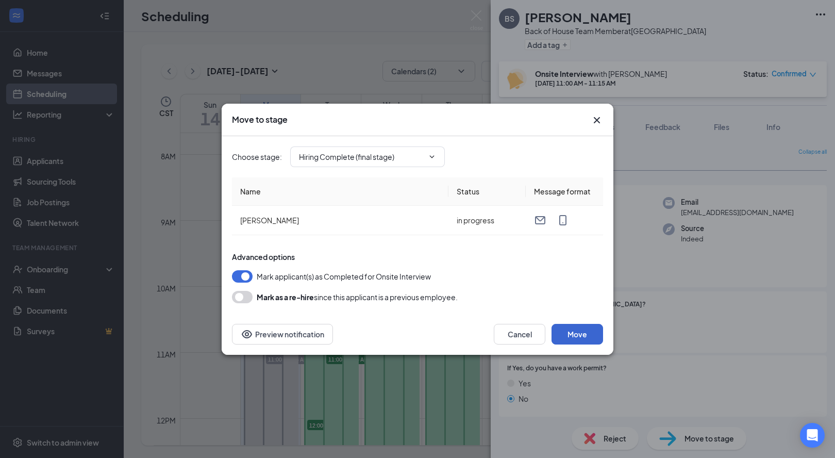  I want to click on div: Advanced options, so click(417, 257).